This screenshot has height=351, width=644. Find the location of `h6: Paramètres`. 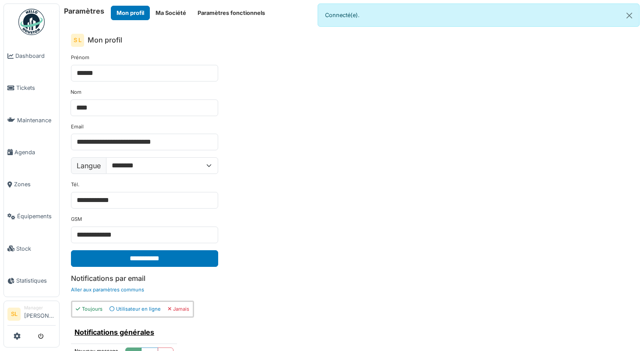

h6: Paramètres is located at coordinates (84, 11).